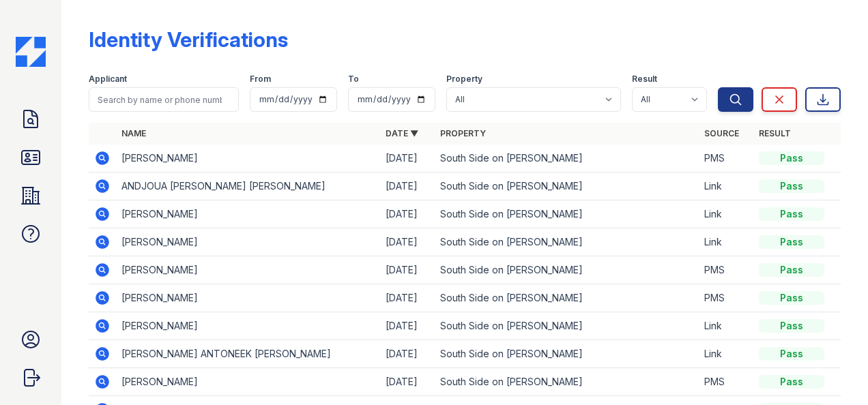 Image resolution: width=868 pixels, height=405 pixels. Describe the element at coordinates (260, 79) in the screenshot. I see `label: From` at that location.